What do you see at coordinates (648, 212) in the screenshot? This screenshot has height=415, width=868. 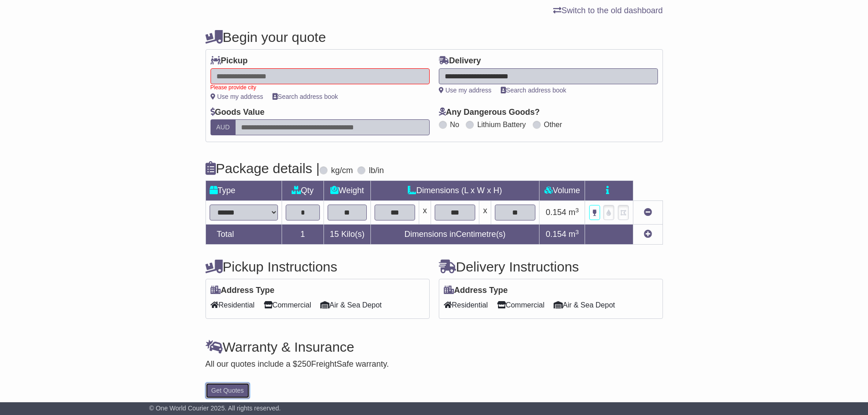 I see `a: Remove this item` at bounding box center [648, 212].